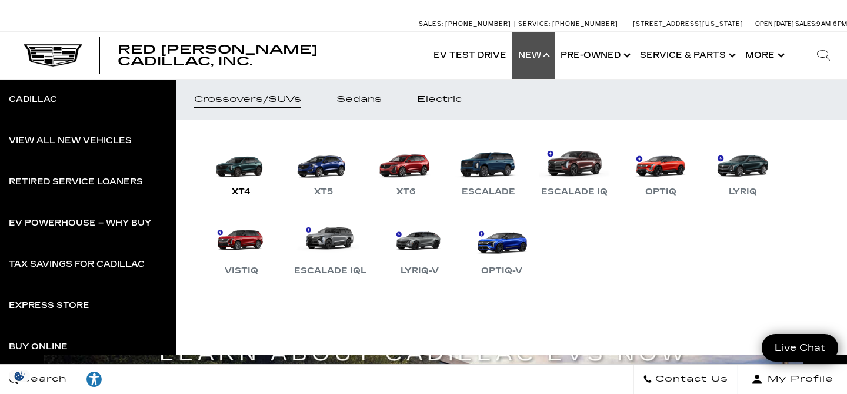 This screenshot has width=847, height=394. I want to click on div: Tax Savings for Cadillac, so click(76, 264).